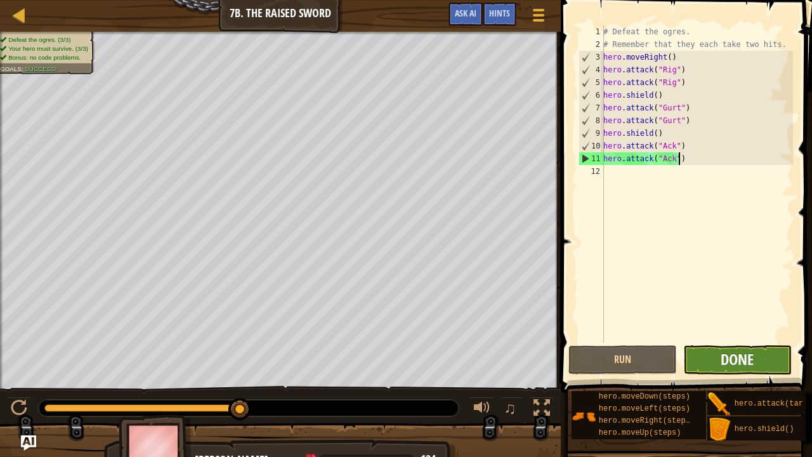 The height and width of the screenshot is (457, 812). Describe the element at coordinates (640, 433) in the screenshot. I see `span: hero.moveUp(steps)` at that location.